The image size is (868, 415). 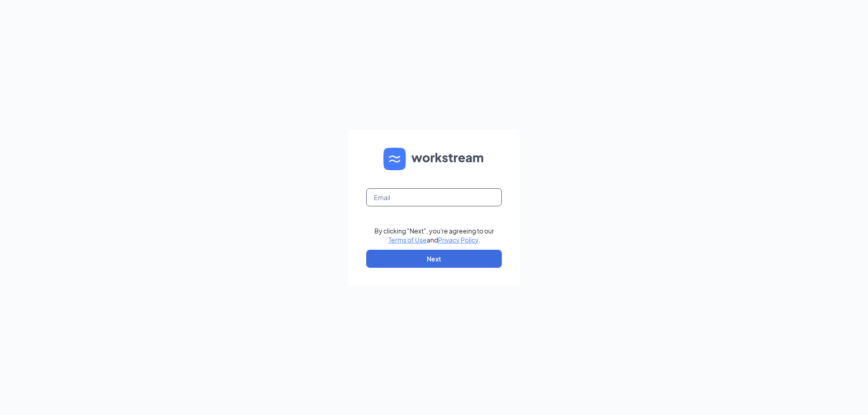 What do you see at coordinates (434, 159) in the screenshot?
I see `img: WS logo and Workstream text` at bounding box center [434, 159].